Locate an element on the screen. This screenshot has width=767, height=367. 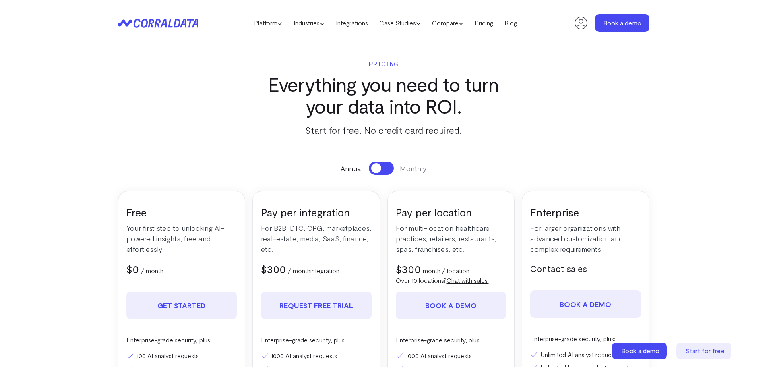
a: integration is located at coordinates (325, 270).